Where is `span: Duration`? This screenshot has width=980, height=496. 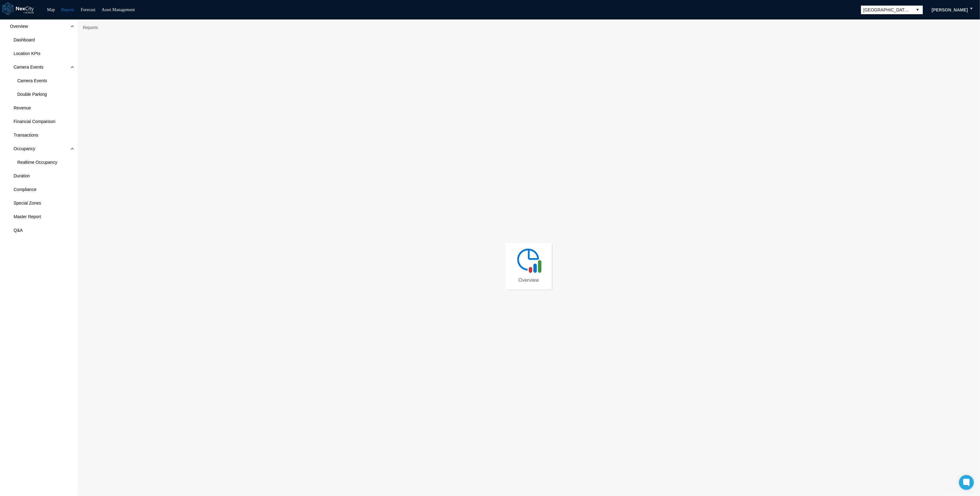 span: Duration is located at coordinates (22, 176).